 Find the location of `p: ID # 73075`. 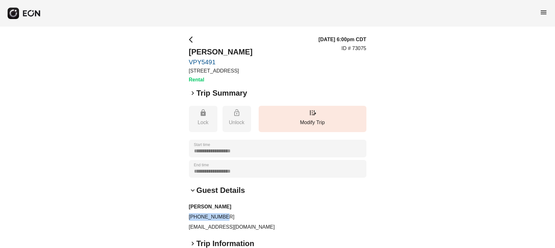

p: ID # 73075 is located at coordinates (354, 49).